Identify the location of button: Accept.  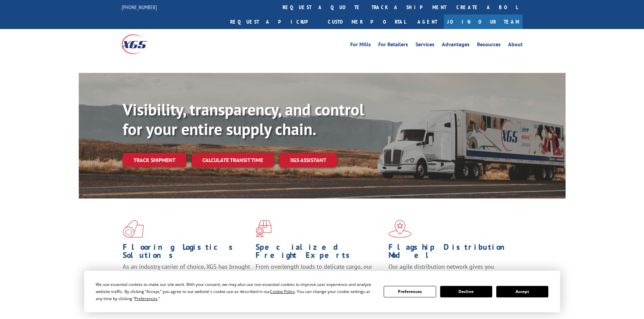
(522, 292).